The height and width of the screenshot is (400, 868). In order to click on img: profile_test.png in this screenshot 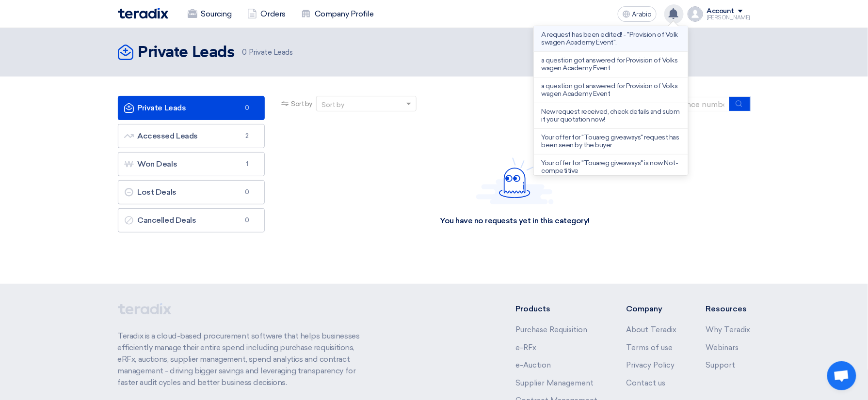, I will do `click(696, 14)`.